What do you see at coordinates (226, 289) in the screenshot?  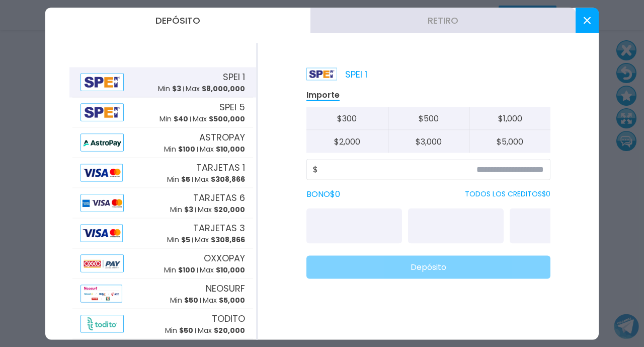 I see `span: NEOSURF` at bounding box center [226, 289].